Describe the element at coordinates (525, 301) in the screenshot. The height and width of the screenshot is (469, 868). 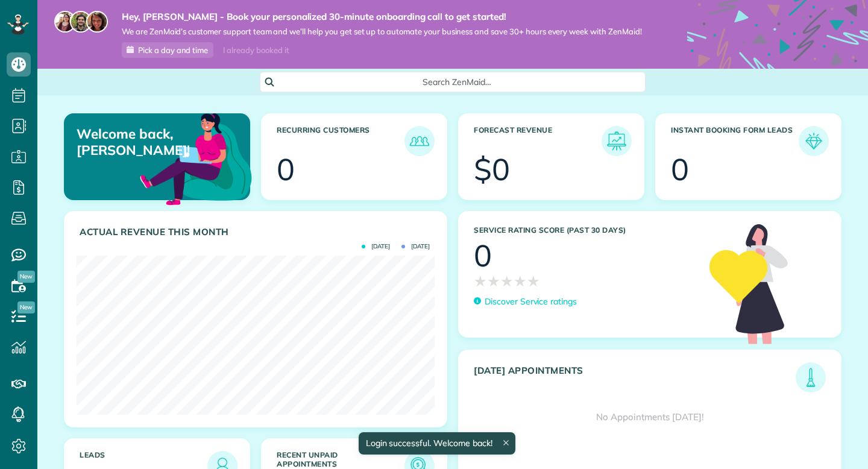
I see `a: Discover Service ratings` at that location.